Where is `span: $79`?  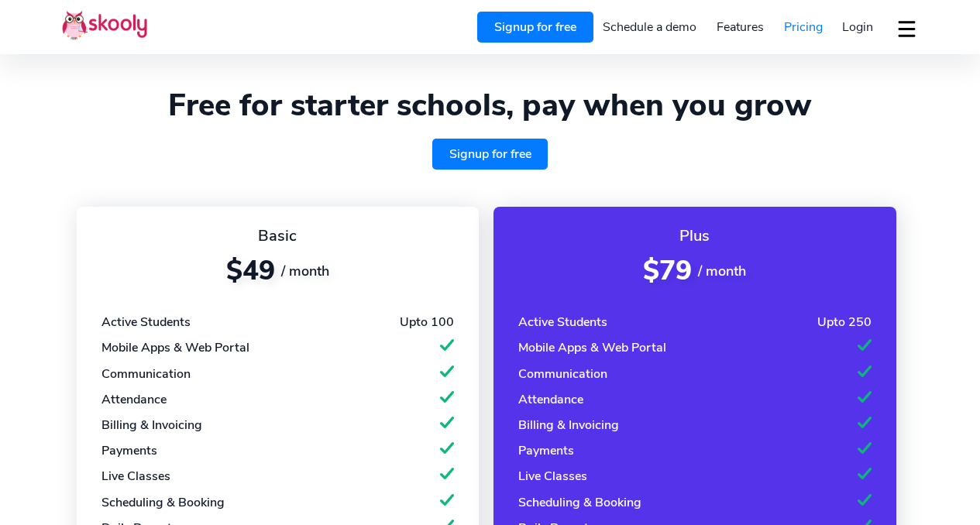
span: $79 is located at coordinates (667, 270).